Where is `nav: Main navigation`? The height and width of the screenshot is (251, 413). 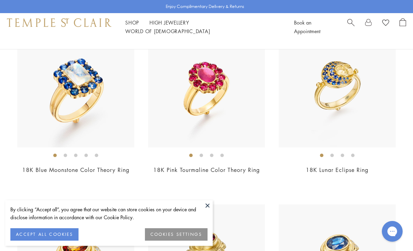
nav: Main navigation is located at coordinates (202, 27).